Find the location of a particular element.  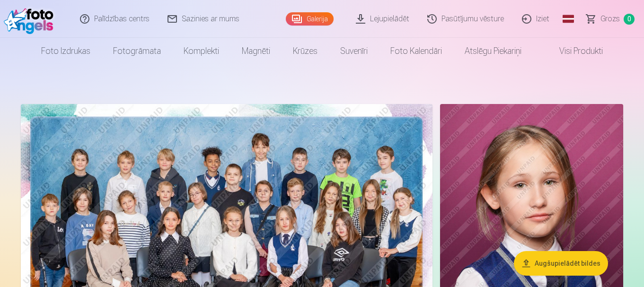

a: Suvenīri is located at coordinates (354, 51).